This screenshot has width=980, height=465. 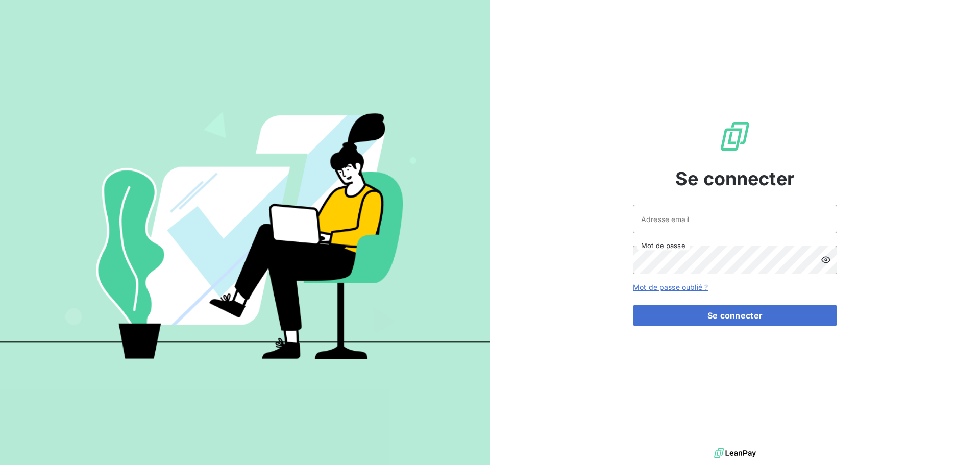 What do you see at coordinates (735, 179) in the screenshot?
I see `span: Se connecter` at bounding box center [735, 179].